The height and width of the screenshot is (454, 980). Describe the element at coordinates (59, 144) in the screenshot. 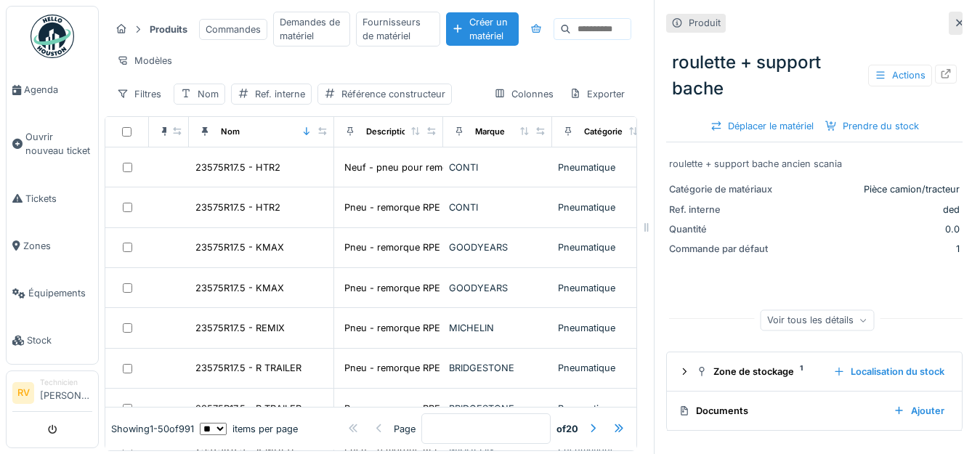

I see `span: Ouvrir nouveau ticket` at that location.